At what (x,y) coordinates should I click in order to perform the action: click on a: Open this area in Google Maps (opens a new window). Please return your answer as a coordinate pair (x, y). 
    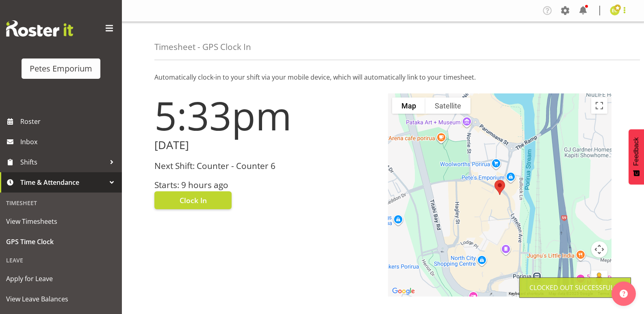
    Looking at the image, I should click on (403, 291).